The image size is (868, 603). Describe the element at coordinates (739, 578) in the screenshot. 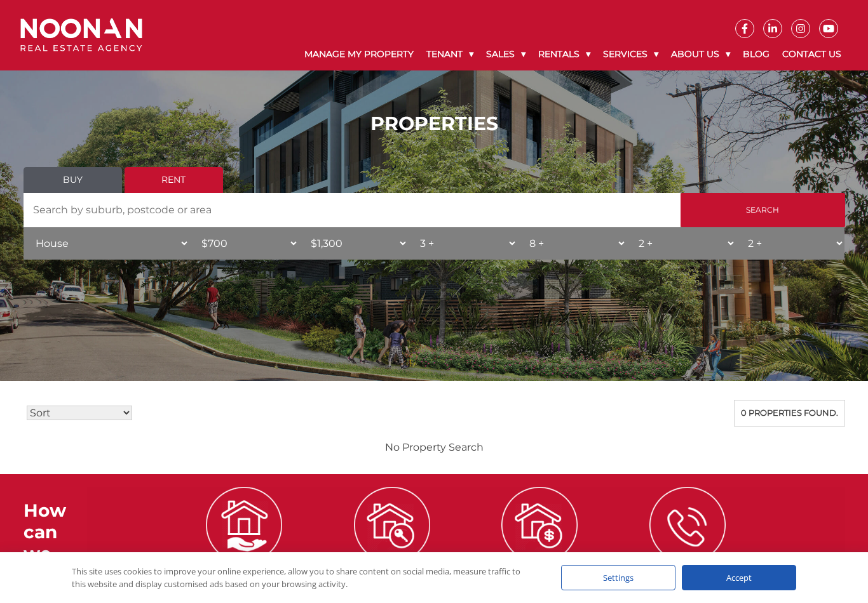

I see `div: Accept` at that location.